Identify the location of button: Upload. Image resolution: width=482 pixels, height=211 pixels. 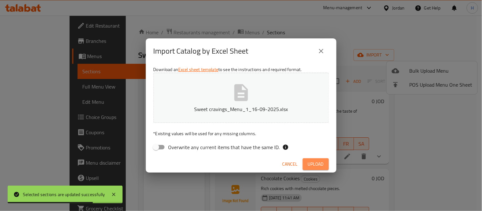
(316, 164).